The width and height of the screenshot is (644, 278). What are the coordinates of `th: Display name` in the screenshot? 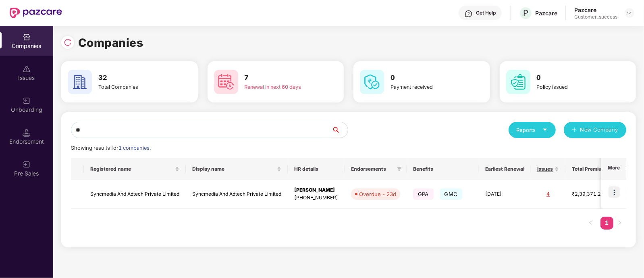 It's located at (237, 169).